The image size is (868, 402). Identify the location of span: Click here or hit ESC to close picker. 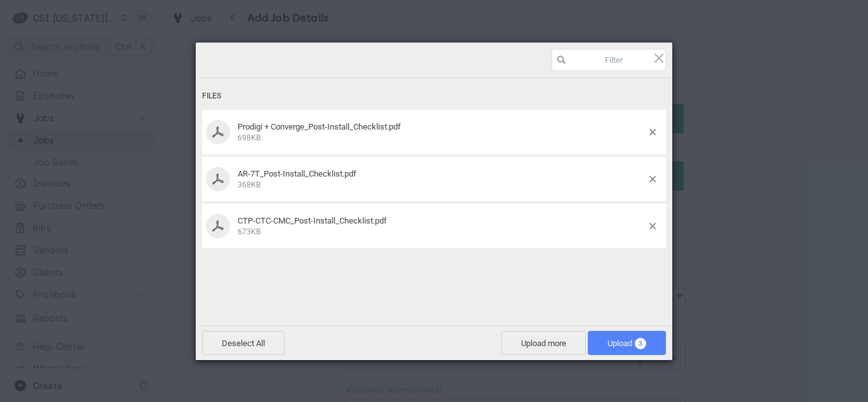
(659, 57).